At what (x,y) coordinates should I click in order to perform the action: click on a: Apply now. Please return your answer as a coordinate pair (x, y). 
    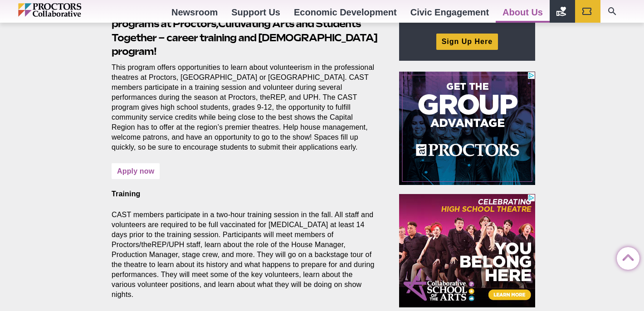
    Looking at the image, I should click on (136, 171).